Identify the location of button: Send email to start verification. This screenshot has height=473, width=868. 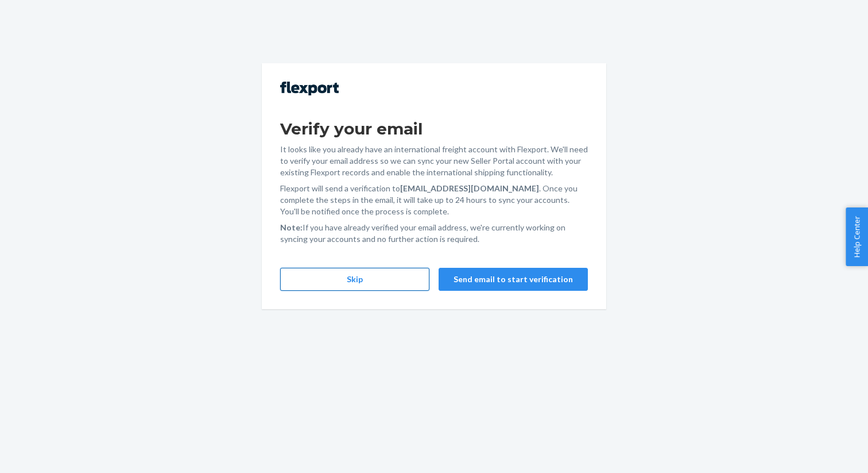
(514, 279).